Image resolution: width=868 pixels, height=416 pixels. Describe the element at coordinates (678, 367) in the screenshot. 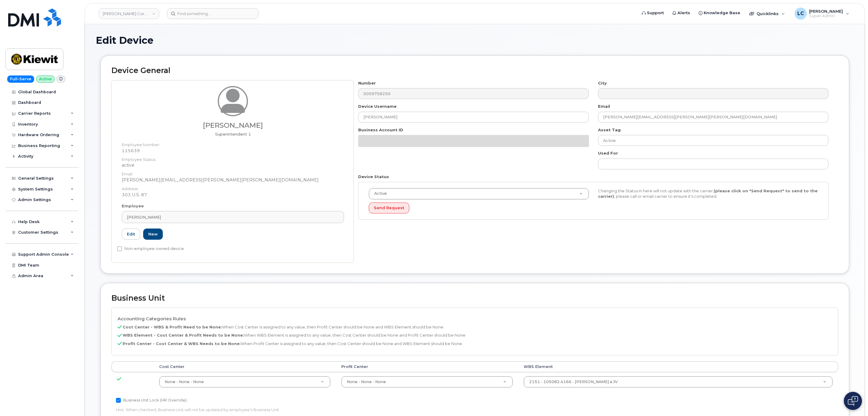

I see `th: WBS Element` at that location.